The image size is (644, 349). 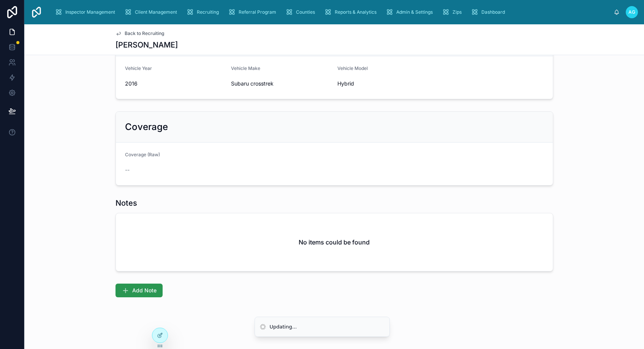 I want to click on a: Admin & Settings, so click(x=410, y=12).